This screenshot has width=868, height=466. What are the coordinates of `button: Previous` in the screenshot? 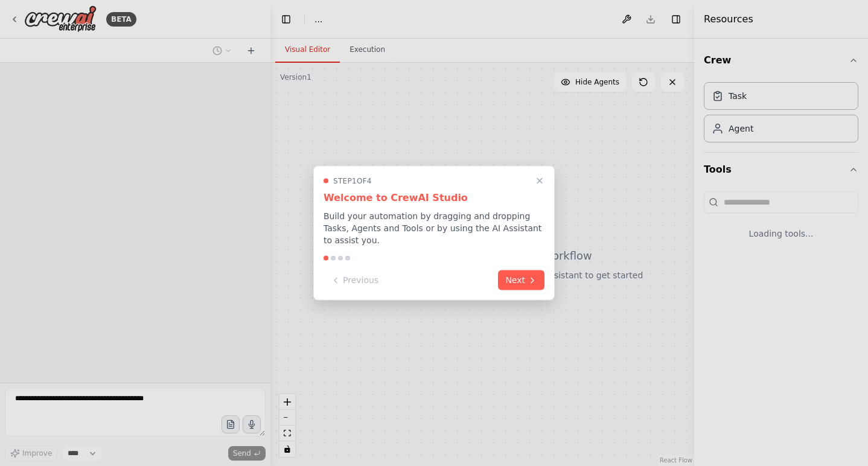 It's located at (354, 280).